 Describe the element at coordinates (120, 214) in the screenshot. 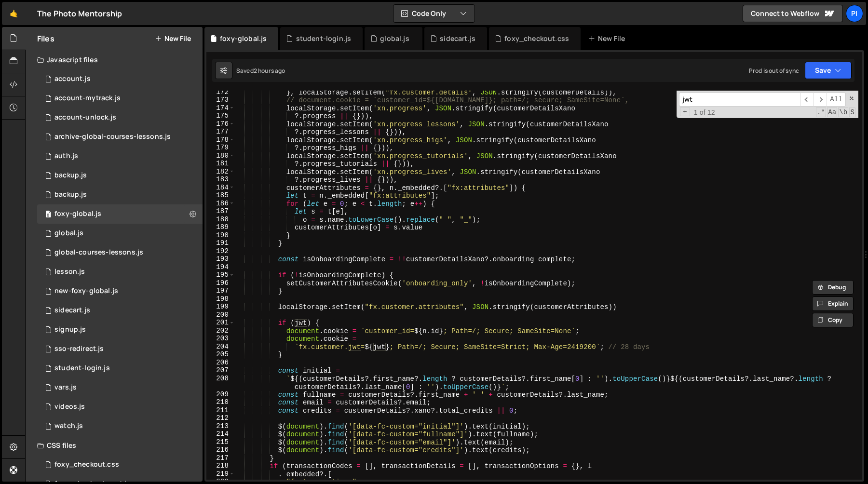

I see `div: 13533/34219.js` at that location.